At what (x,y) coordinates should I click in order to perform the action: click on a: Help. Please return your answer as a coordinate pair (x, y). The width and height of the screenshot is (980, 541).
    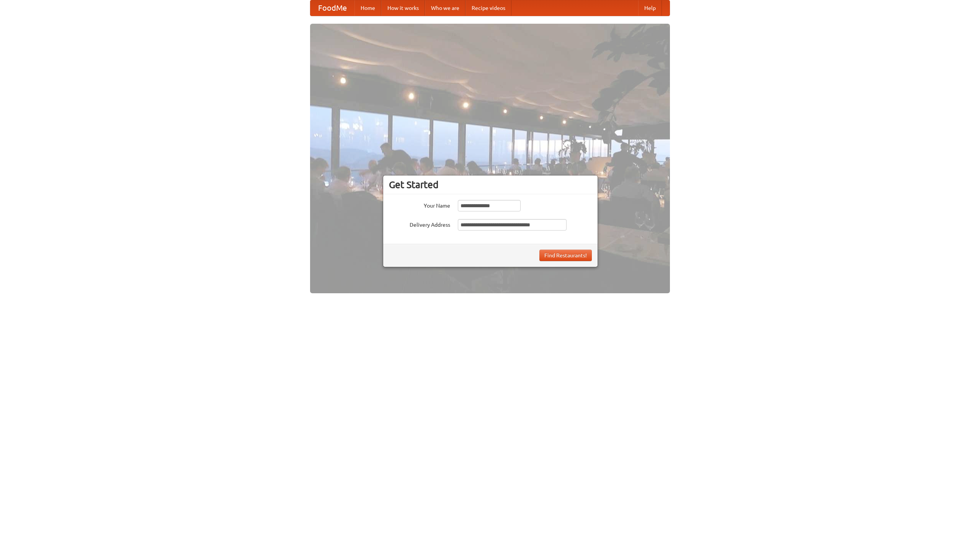
    Looking at the image, I should click on (650, 8).